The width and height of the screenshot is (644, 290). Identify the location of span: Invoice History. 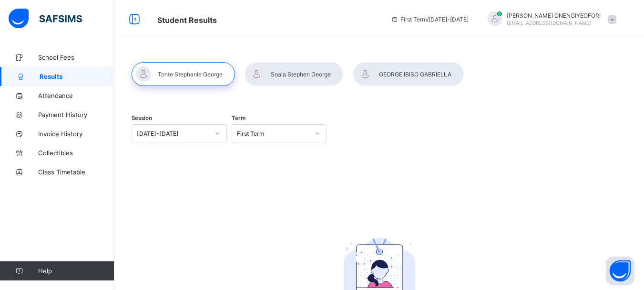
(76, 134).